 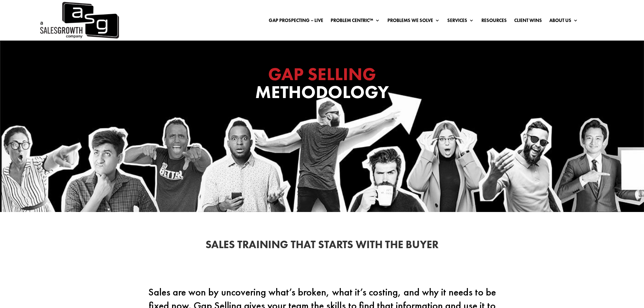 I want to click on span: GAP SELLING, so click(x=322, y=74).